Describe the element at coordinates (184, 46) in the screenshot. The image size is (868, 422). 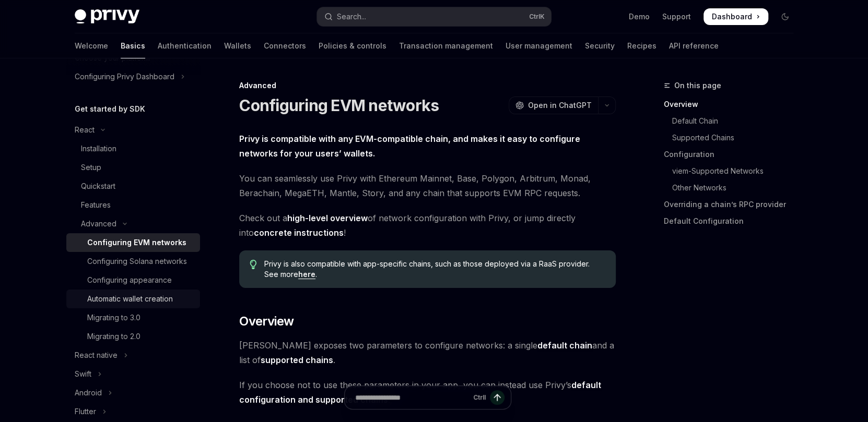
I see `a: Authentication` at that location.